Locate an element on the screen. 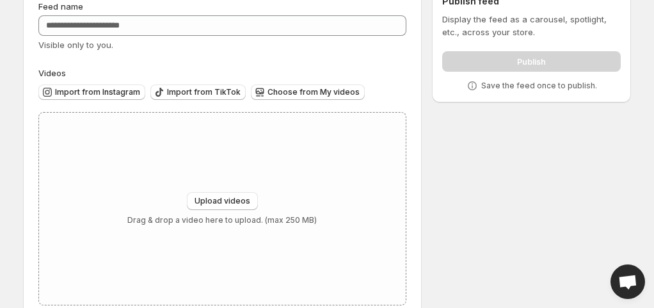 This screenshot has width=654, height=308. span: Videos is located at coordinates (52, 73).